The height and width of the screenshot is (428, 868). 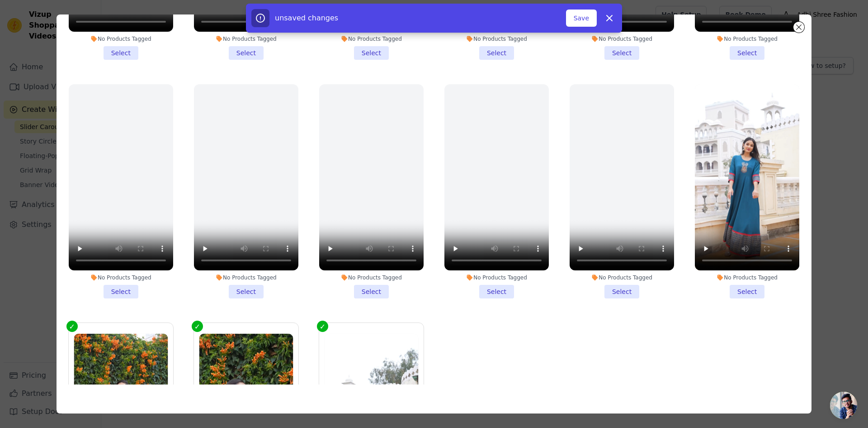 I want to click on button: Save, so click(x=582, y=18).